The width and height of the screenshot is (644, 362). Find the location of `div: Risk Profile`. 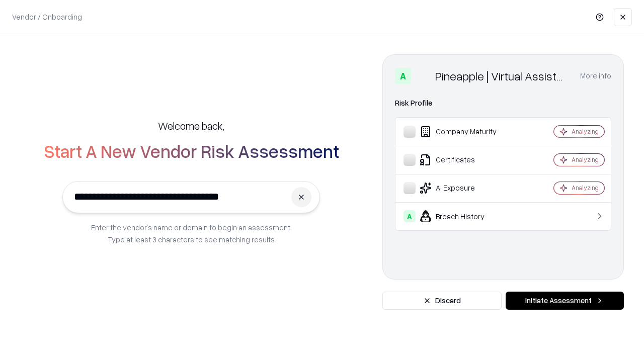

div: Risk Profile is located at coordinates (503, 103).